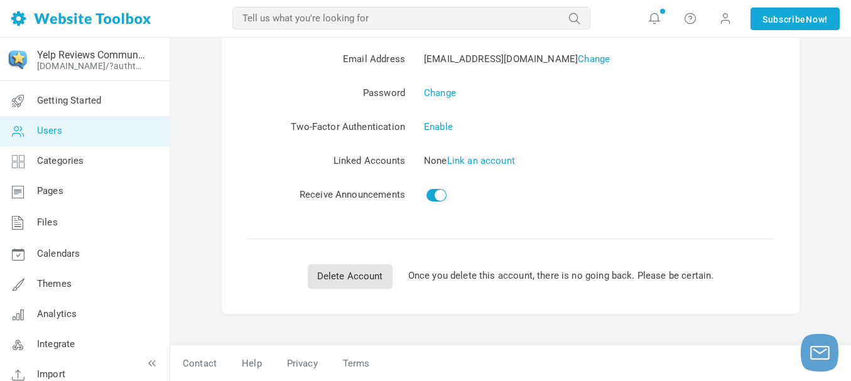  What do you see at coordinates (302, 364) in the screenshot?
I see `a: Privacy` at bounding box center [302, 364].